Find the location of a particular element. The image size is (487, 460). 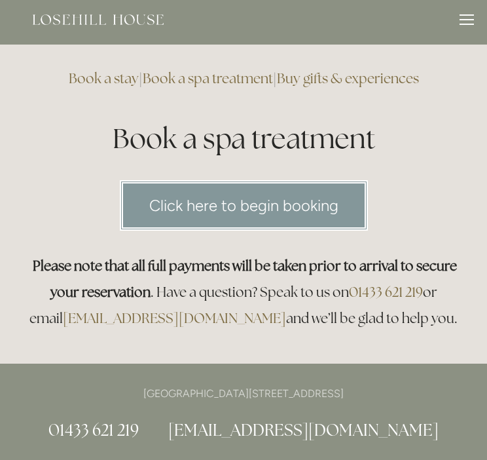

h1: Book a spa treatment is located at coordinates (244, 138).